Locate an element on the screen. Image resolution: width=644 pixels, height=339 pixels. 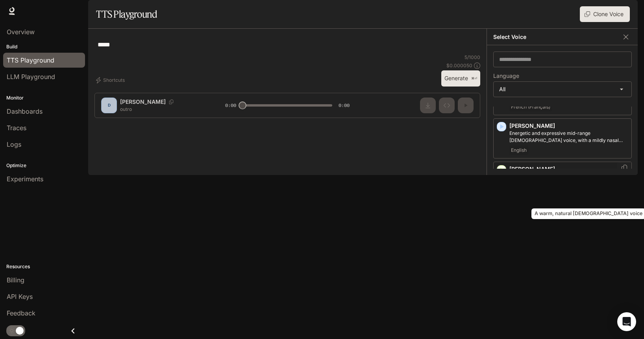
p: 5 / 1000 is located at coordinates (472, 57).